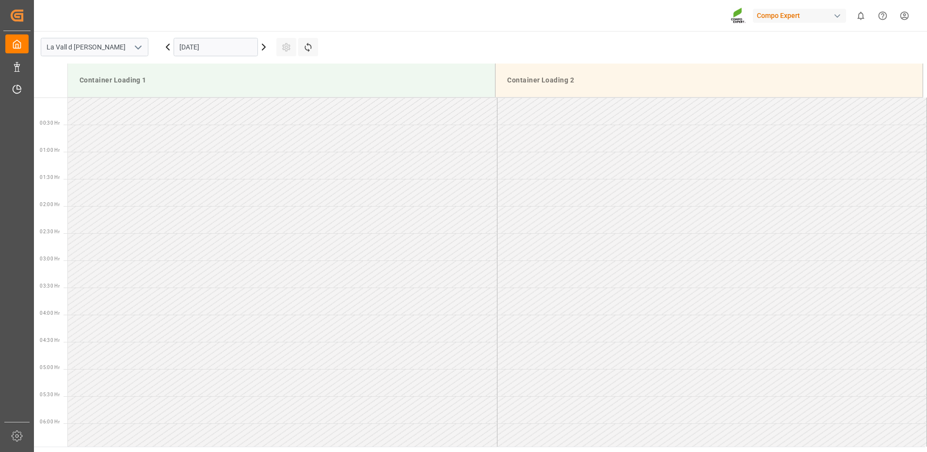 This screenshot has height=452, width=927. What do you see at coordinates (49, 421) in the screenshot?
I see `span: 06:00 Hr` at bounding box center [49, 421].